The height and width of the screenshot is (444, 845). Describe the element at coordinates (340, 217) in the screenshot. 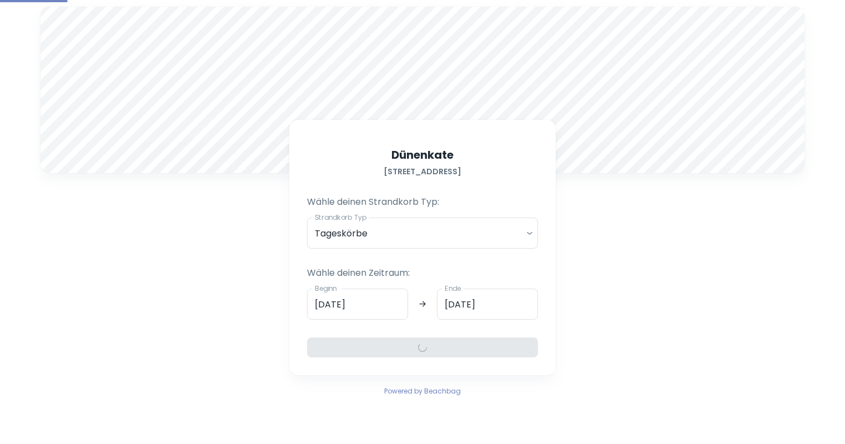

I see `label: Strandkorb Typ` at that location.